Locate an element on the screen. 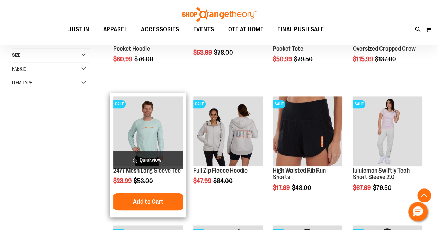 This screenshot has width=438, height=230. a: High Waisted Rib Run ShortsSALE is located at coordinates (307, 132).